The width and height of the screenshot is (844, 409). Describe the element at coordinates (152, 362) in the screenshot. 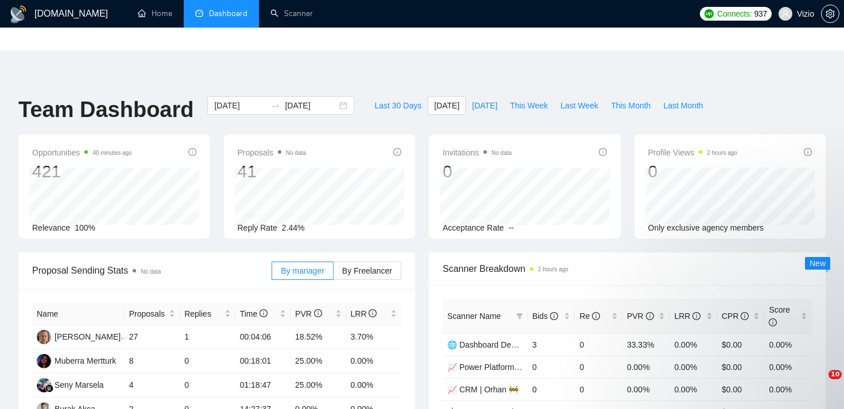

I see `td: 8` at that location.